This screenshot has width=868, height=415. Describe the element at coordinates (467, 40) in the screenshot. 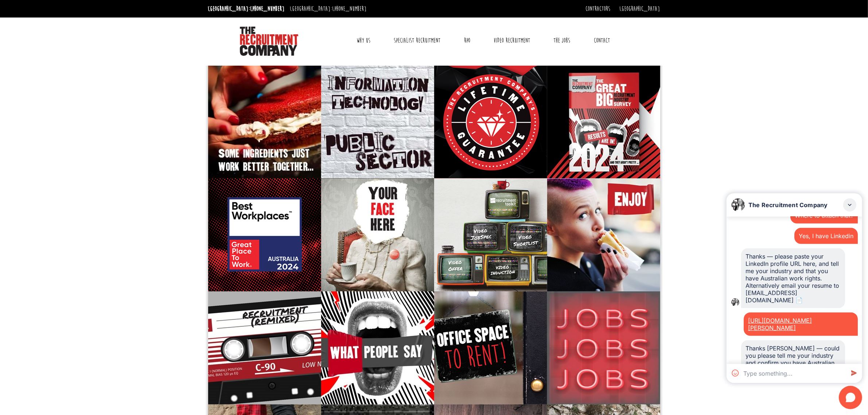

I see `a: RPO` at that location.